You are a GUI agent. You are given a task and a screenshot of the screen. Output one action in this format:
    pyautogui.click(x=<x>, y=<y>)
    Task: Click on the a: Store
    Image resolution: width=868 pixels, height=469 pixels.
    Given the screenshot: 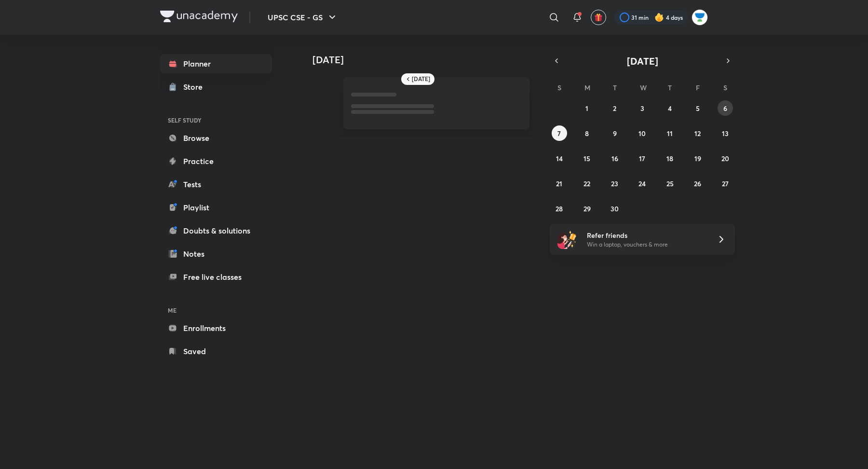 What is the action you would take?
    pyautogui.click(x=216, y=87)
    